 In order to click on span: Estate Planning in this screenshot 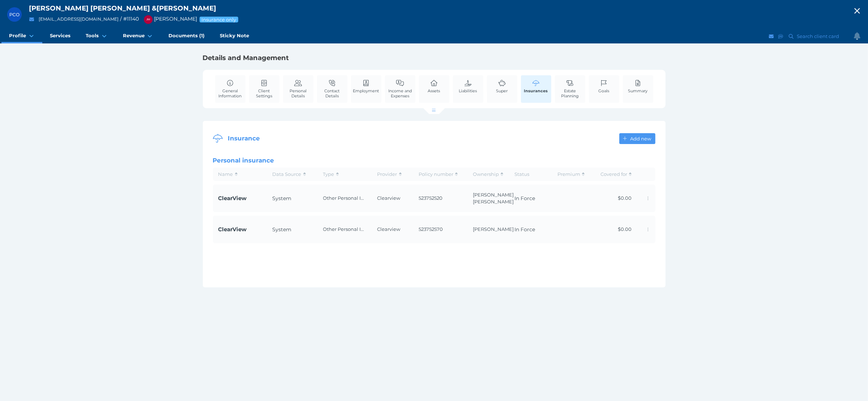, I will do `click(570, 93)`.